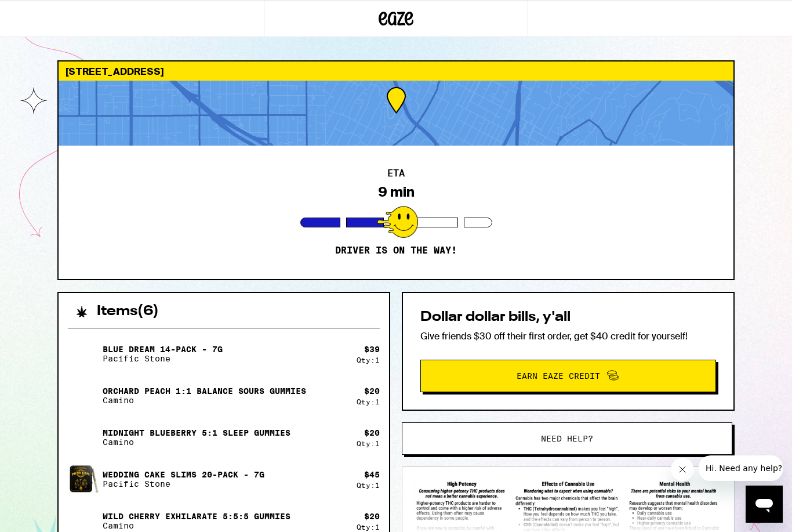 This screenshot has height=532, width=792. I want to click on button: Need help?, so click(567, 438).